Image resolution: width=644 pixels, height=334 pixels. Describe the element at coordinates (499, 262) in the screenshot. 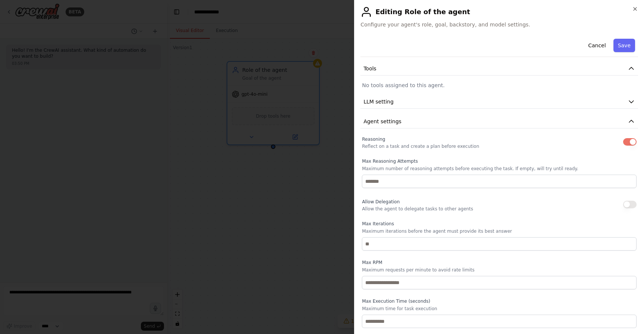

I see `label: Max RPM` at that location.